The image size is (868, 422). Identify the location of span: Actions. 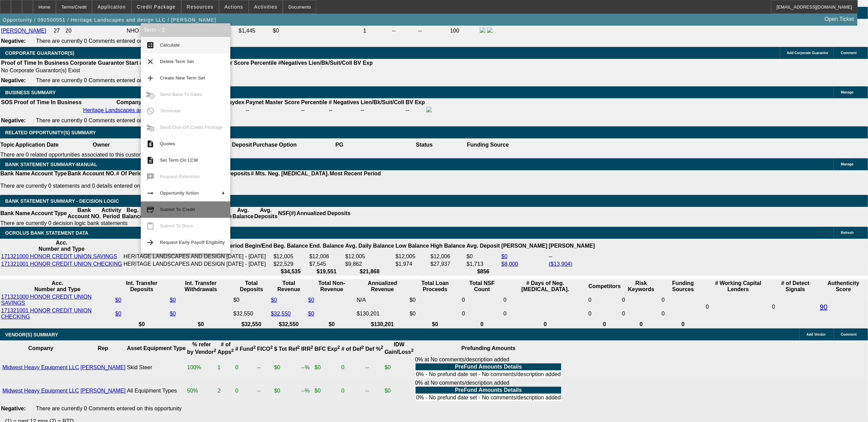
(234, 7).